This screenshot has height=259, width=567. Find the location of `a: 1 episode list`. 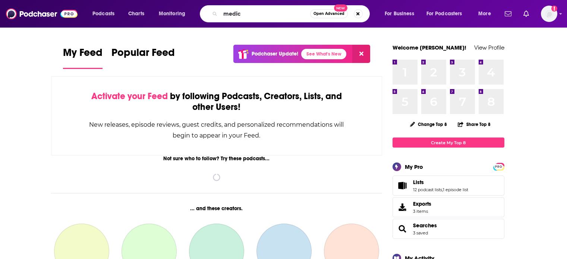

a: 1 episode list is located at coordinates (455, 190).